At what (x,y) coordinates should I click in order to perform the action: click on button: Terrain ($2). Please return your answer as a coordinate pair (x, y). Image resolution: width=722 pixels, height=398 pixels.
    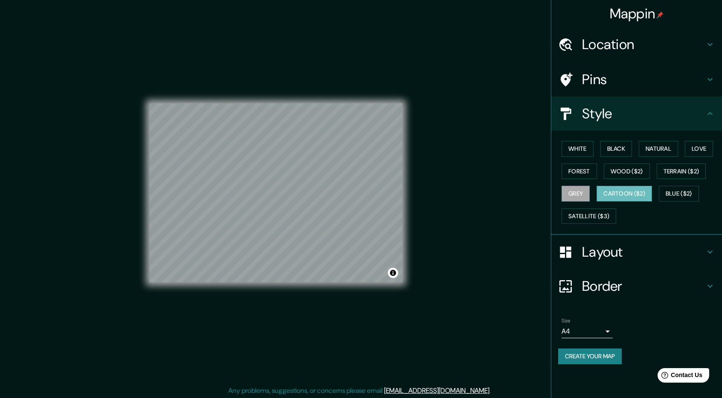
    Looking at the image, I should click on (682, 171).